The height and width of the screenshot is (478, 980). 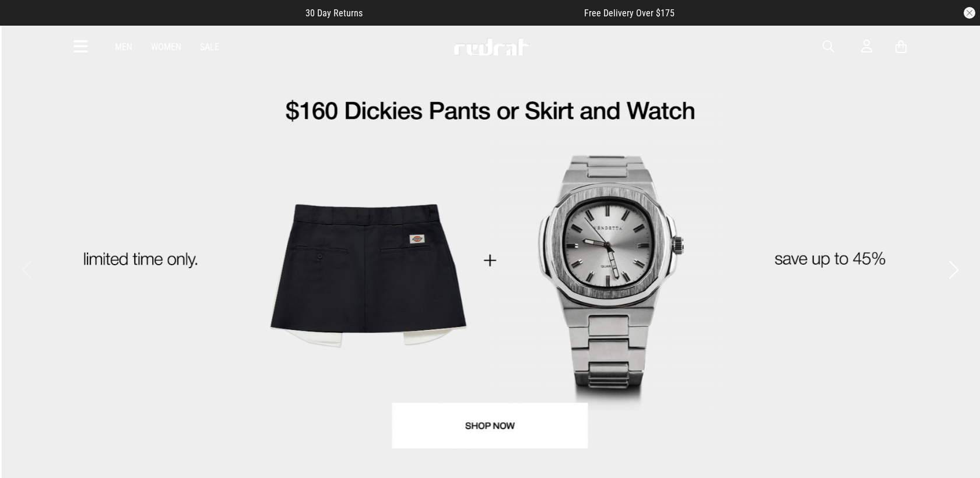 I want to click on a: Sale, so click(x=209, y=47).